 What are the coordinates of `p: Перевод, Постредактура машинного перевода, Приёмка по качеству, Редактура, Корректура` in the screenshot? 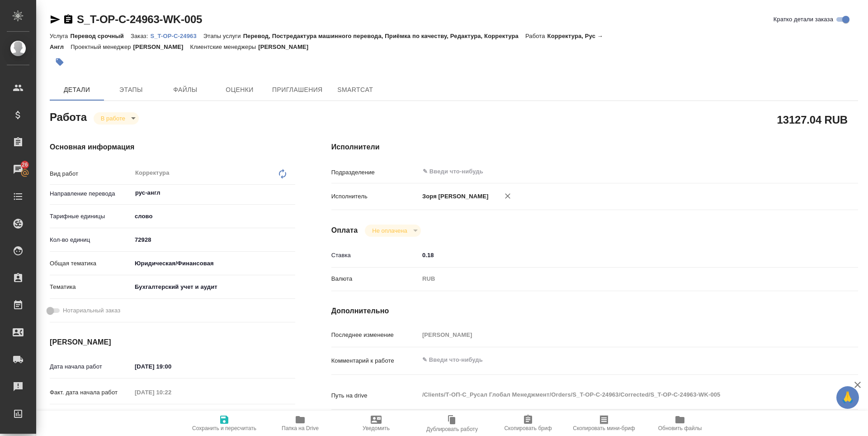 It's located at (384, 36).